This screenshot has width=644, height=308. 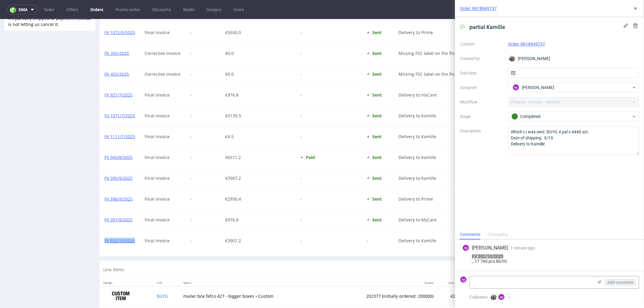 What do you see at coordinates (259, 263) in the screenshot?
I see `th: Specs` at bounding box center [259, 263].